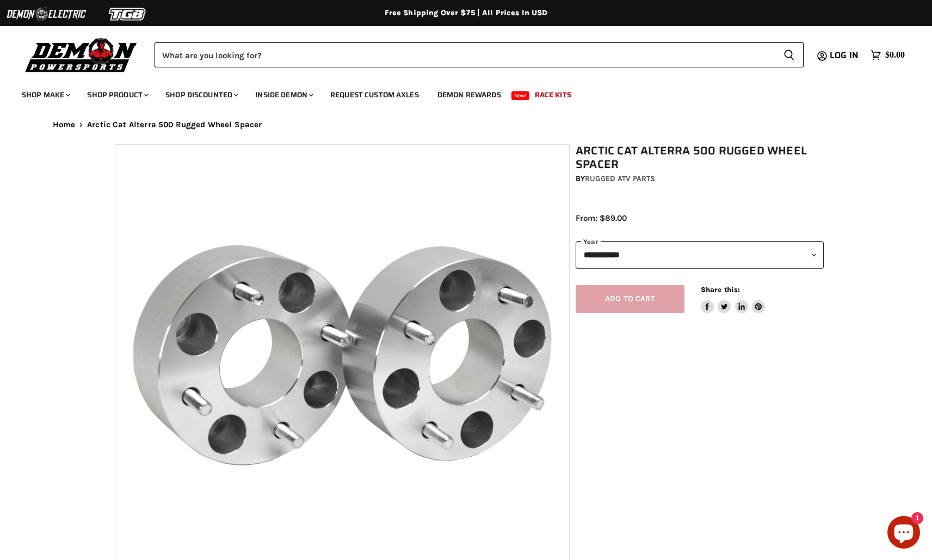 Image resolution: width=932 pixels, height=560 pixels. Describe the element at coordinates (81, 55) in the screenshot. I see `img: Demon Powersports` at that location.